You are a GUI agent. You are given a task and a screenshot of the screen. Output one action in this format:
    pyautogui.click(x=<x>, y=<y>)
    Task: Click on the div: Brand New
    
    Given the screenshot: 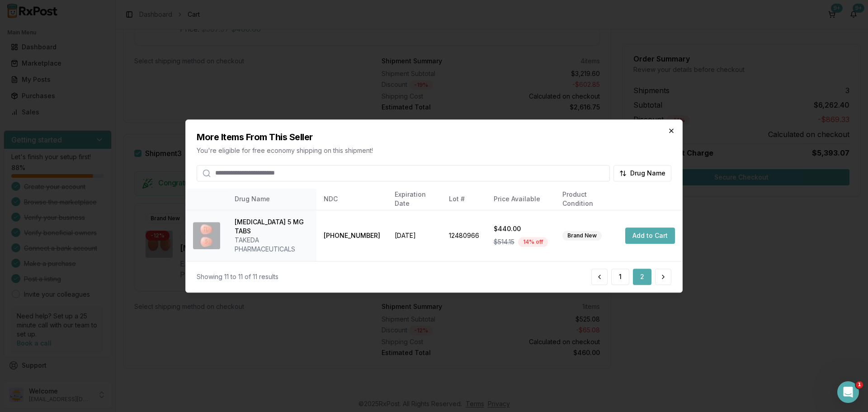 What is the action you would take?
    pyautogui.click(x=582, y=236)
    